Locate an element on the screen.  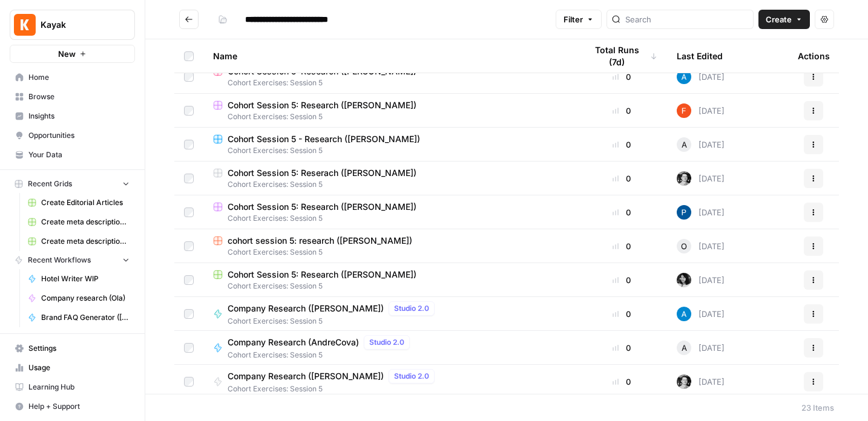
button: Create is located at coordinates (783, 20).